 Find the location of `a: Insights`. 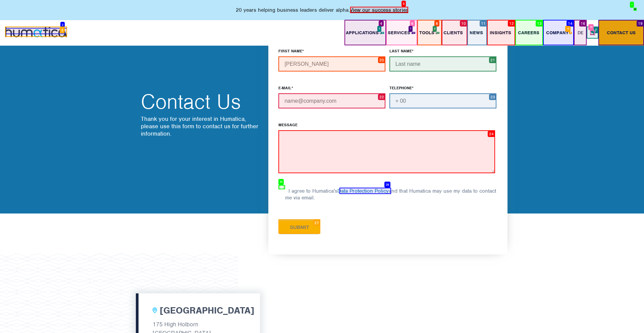

a: Insights is located at coordinates (500, 33).